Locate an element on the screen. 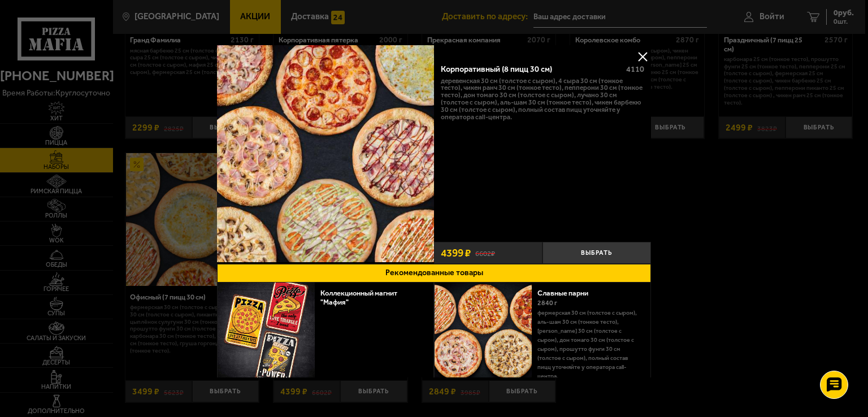  a: Коллекционный магнит "Мафия" is located at coordinates (359, 297).